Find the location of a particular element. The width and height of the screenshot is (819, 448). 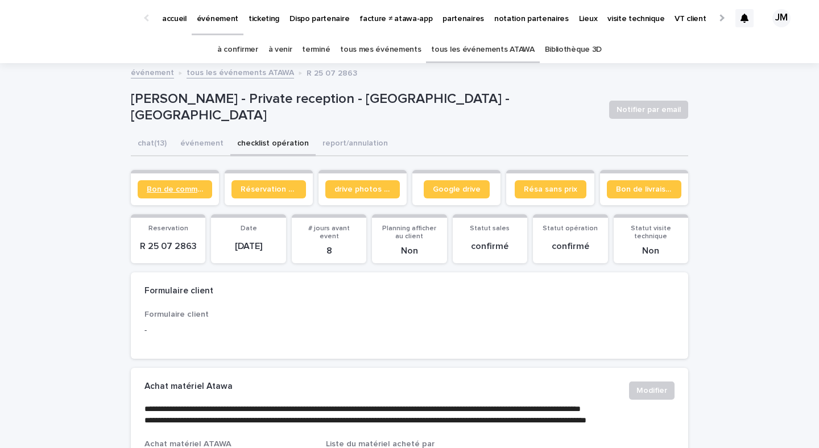

span: Reservation is located at coordinates (168, 229).